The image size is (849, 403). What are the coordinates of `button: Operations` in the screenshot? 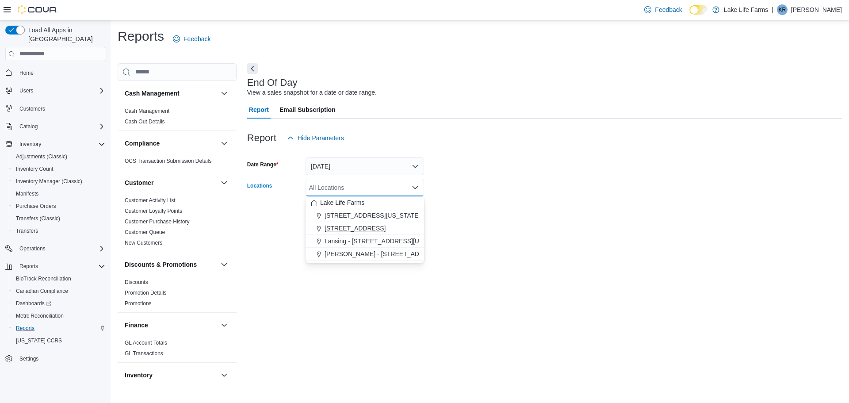 It's located at (55, 249).